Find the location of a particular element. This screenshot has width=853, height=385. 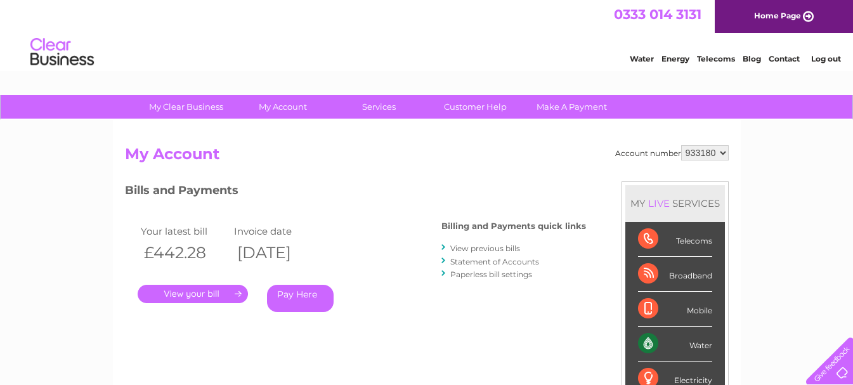

a: Water is located at coordinates (642, 58).